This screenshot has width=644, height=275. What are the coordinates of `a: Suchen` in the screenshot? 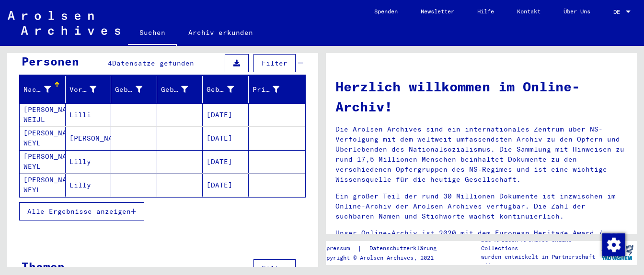 It's located at (152, 34).